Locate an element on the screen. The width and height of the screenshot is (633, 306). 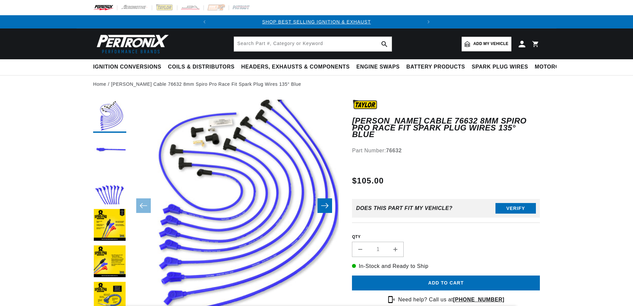
div: Announcement is located at coordinates (317, 22).